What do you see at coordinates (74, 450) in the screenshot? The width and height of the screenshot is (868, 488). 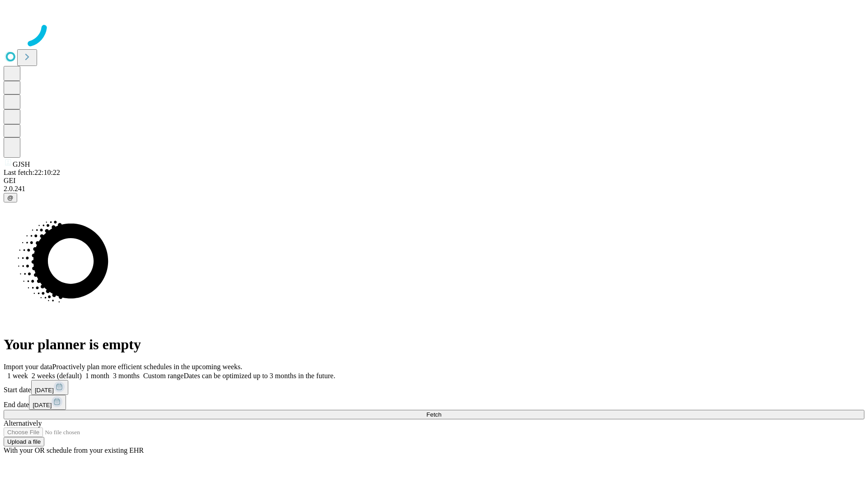 I see `span: With your OR schedule from your existing EHR` at bounding box center [74, 450].